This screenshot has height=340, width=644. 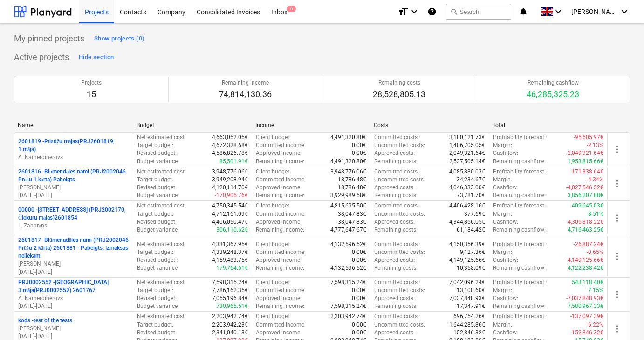 I want to click on div: Total, so click(x=548, y=126).